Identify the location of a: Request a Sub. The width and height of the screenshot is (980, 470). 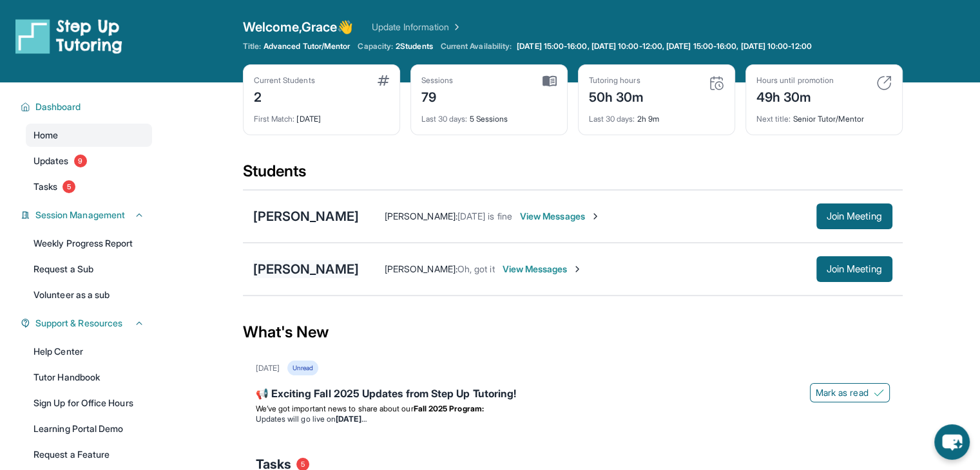
(89, 269).